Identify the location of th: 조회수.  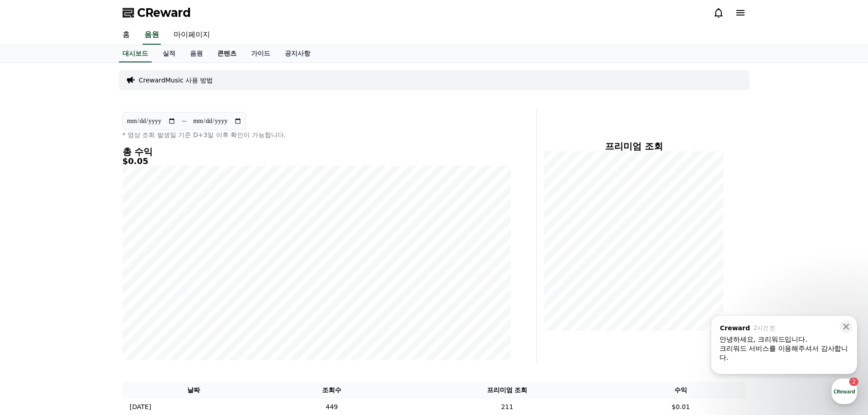
(332, 390).